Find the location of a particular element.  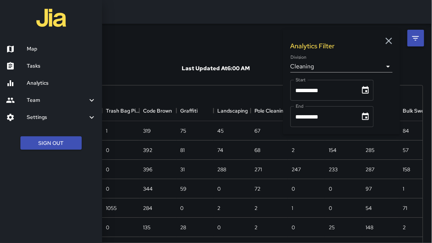

h6: Tasks is located at coordinates (61, 66).